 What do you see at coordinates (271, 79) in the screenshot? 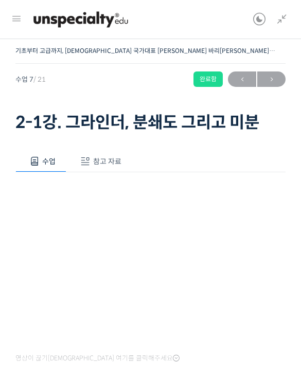
I see `a: 다음→` at bounding box center [271, 79].